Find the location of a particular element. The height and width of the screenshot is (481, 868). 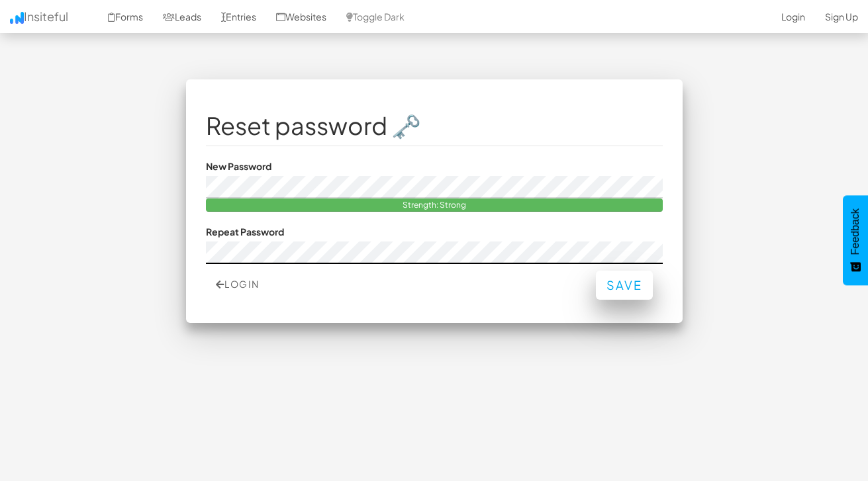

keeper-lock: Open Keeper Popup is located at coordinates (647, 252).